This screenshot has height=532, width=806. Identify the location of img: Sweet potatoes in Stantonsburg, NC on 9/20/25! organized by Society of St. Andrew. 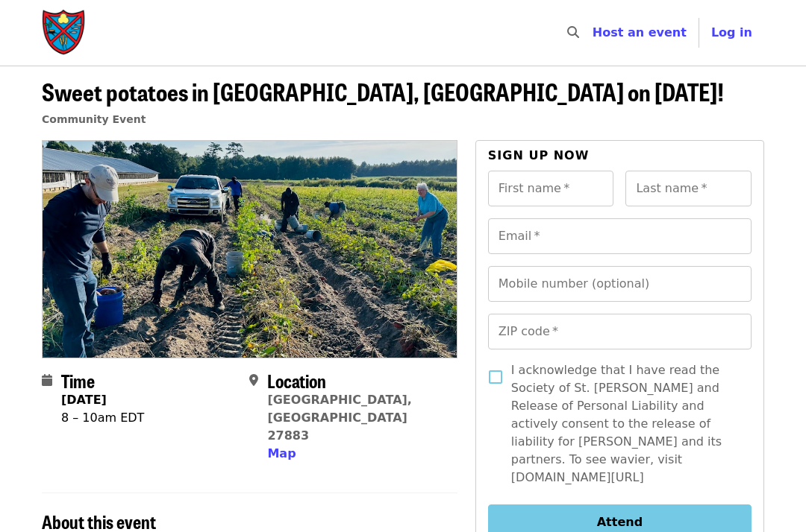
(249, 249).